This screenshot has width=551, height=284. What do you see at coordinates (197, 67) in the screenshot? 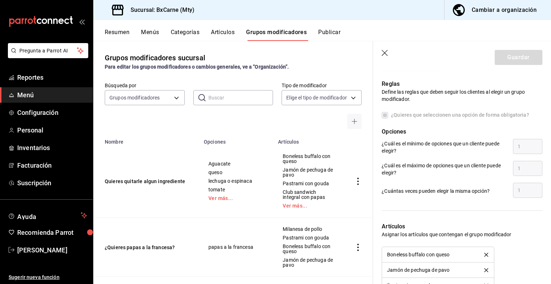
I see `strong: Para editar los grupos modificadores o cambios generales, ve a “Organización”.` at bounding box center [197, 67].